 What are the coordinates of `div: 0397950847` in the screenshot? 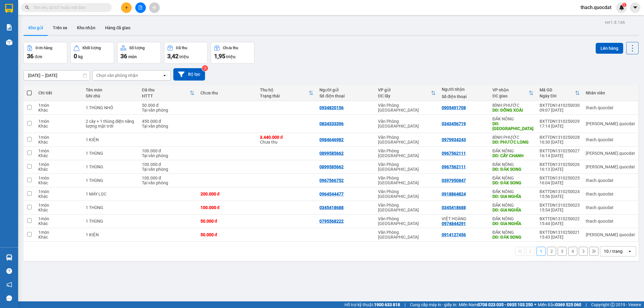 It's located at (454, 181).